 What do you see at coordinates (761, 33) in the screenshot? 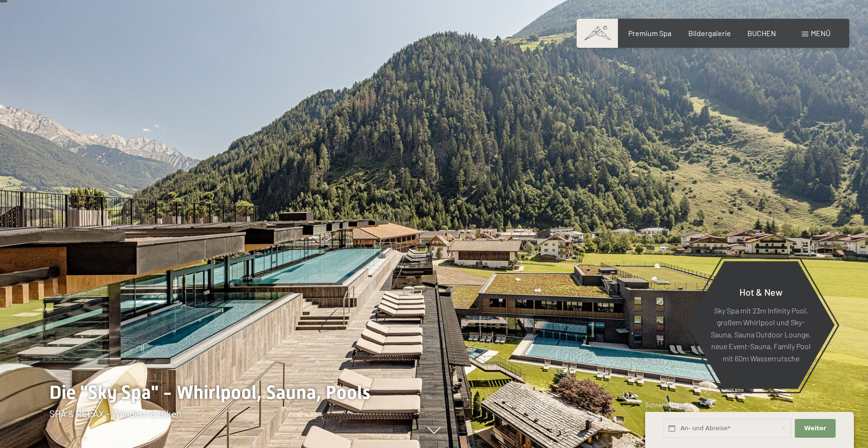
I see `a: BUCHEN` at bounding box center [761, 33].